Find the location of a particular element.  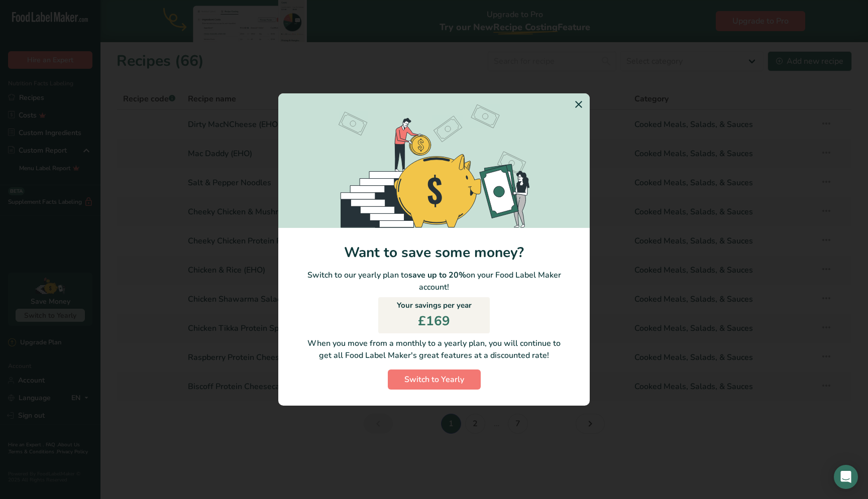

b: save up to 20% is located at coordinates (437, 275).